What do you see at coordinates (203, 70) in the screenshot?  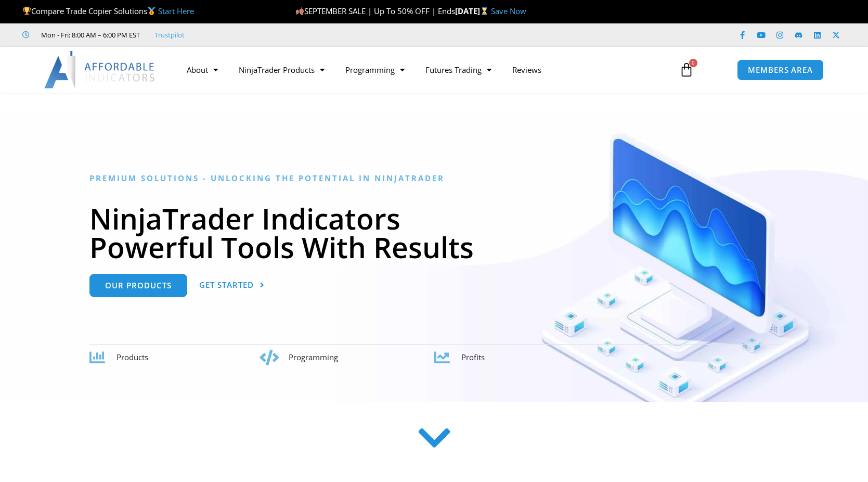 I see `a: About` at bounding box center [203, 70].